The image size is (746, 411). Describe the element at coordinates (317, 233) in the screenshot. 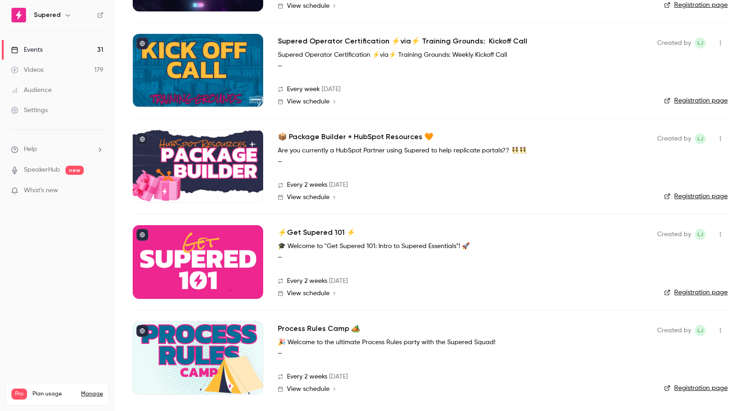

I see `h2: ⚡️Get Supered 101 ⚡️` at that location.